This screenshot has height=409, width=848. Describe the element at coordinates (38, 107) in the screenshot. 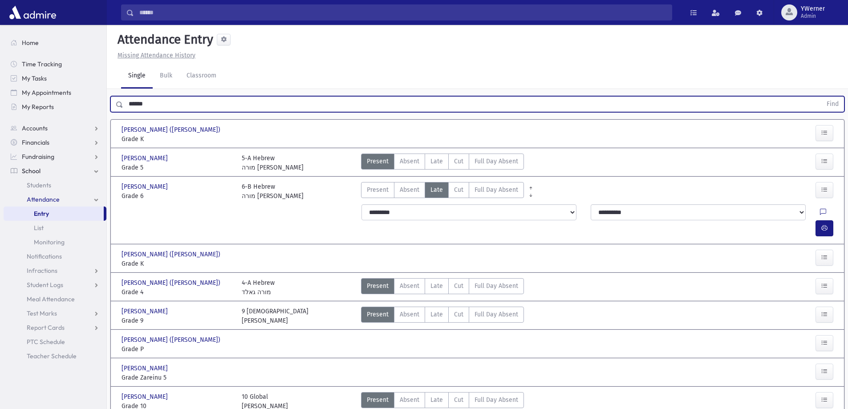

I see `span: My Reports` at that location.